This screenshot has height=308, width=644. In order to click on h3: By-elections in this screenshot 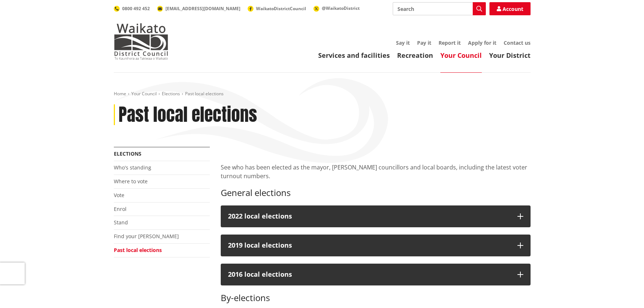, I will do `click(375, 298)`.